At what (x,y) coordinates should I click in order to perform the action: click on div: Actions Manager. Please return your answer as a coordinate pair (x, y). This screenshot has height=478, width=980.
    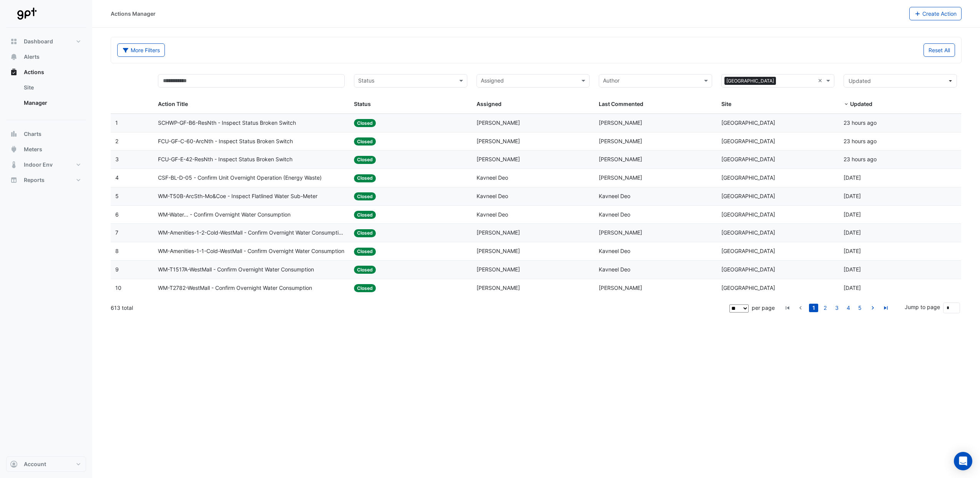
    Looking at the image, I should click on (133, 14).